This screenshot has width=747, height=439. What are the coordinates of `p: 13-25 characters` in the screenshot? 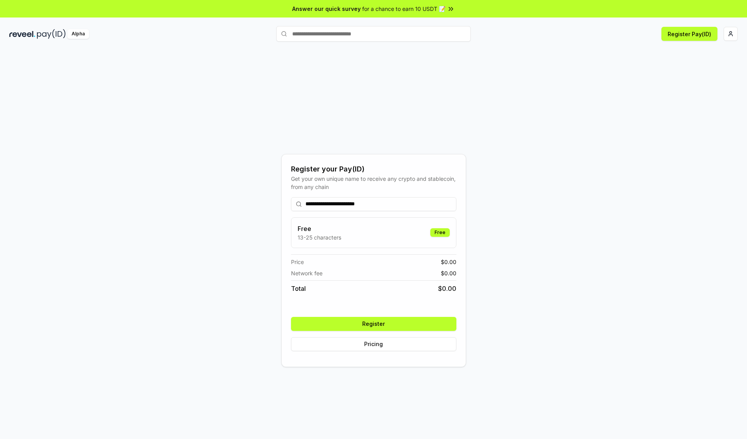 It's located at (319, 237).